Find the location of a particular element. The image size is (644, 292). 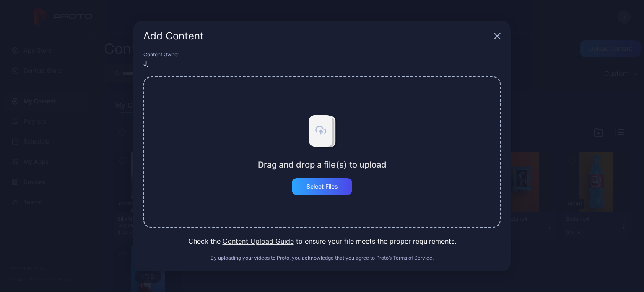

button: Select Files is located at coordinates (322, 186).